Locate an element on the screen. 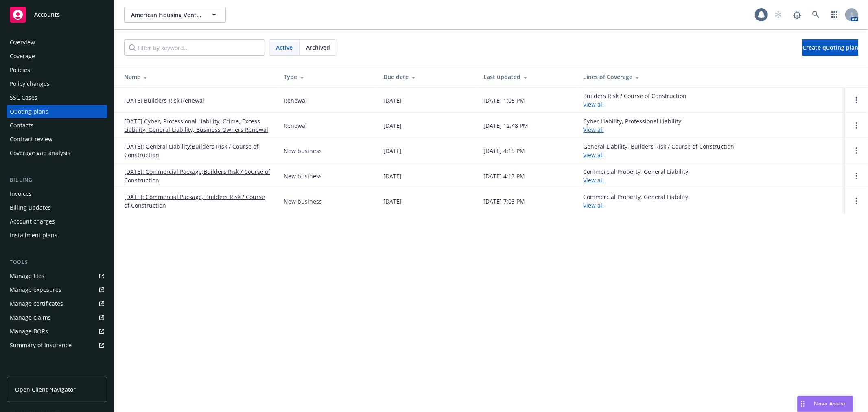  span: Accounts is located at coordinates (47, 14).